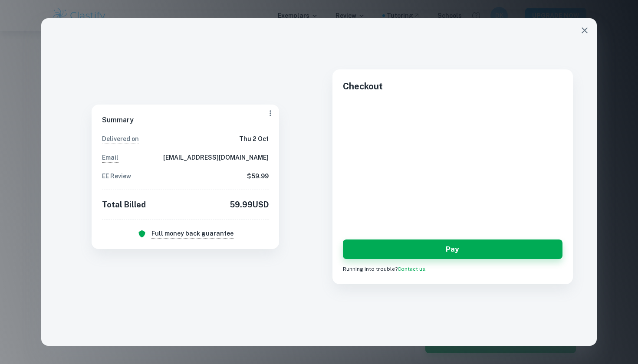 The width and height of the screenshot is (638, 364). What do you see at coordinates (254, 139) in the screenshot?
I see `p: Thu 2 Oct` at bounding box center [254, 139].